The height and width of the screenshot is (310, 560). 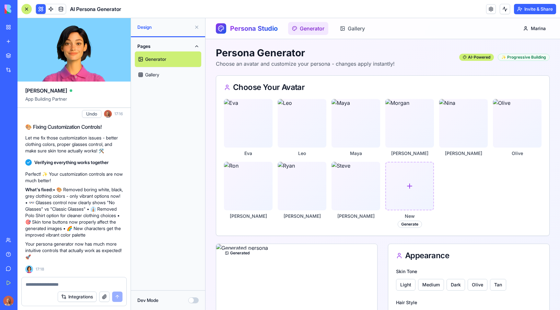 I want to click on img: Leo, so click(x=97, y=105).